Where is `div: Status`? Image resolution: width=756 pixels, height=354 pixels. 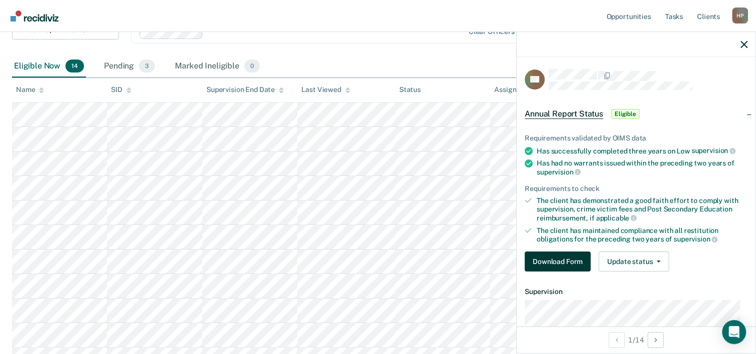 div: Status is located at coordinates (410, 89).